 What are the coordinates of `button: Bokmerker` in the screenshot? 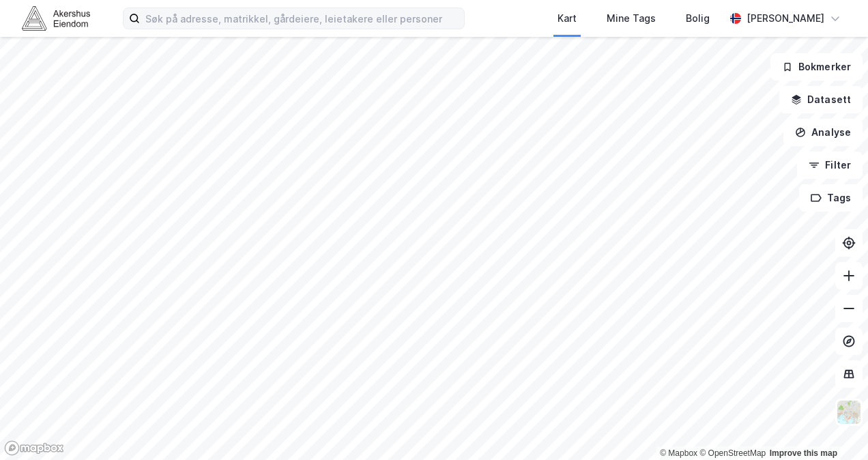 It's located at (816, 67).